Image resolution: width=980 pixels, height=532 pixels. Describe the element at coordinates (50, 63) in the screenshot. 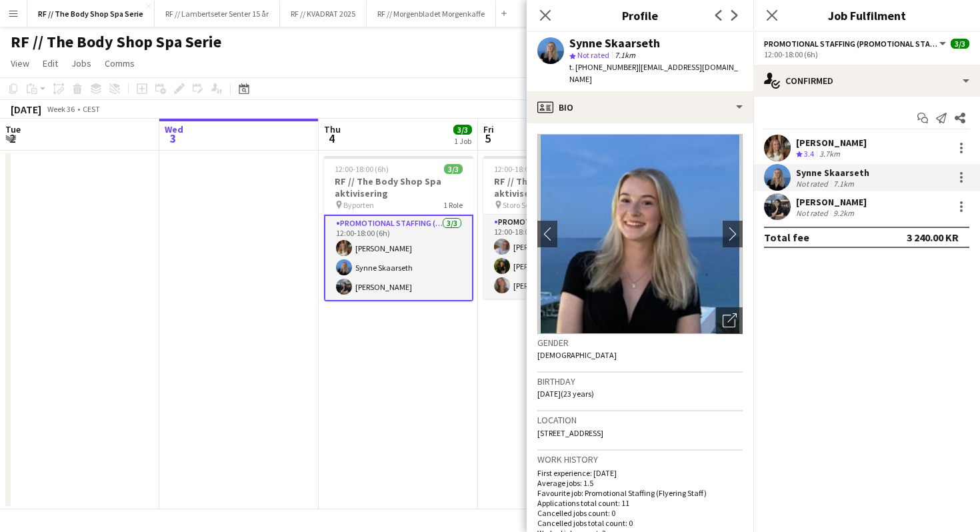

I see `a: Edit` at that location.